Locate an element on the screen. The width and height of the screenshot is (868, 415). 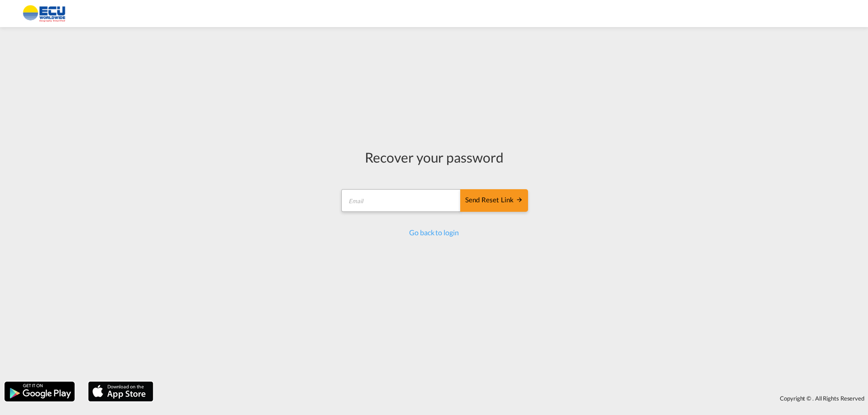
img: google.png is located at coordinates (39, 392).